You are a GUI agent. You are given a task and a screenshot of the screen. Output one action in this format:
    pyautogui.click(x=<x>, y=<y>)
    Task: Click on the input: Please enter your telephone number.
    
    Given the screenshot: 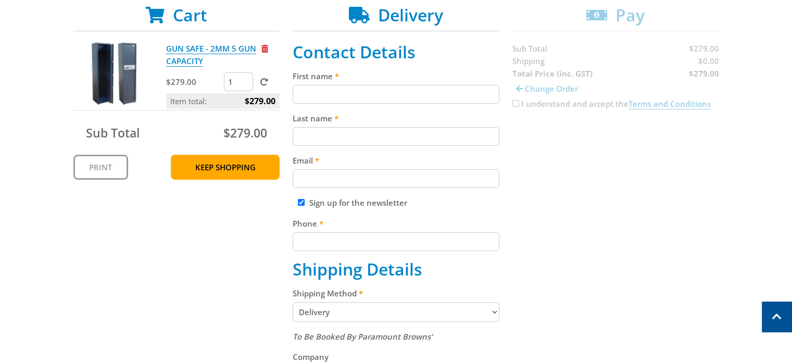 What is the action you would take?
    pyautogui.click(x=396, y=242)
    